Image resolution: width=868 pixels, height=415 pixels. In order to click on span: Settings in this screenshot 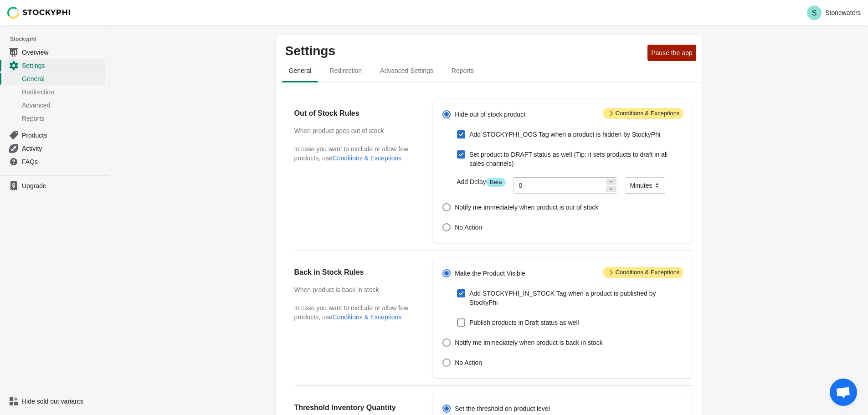, I will do `click(63, 66)`.